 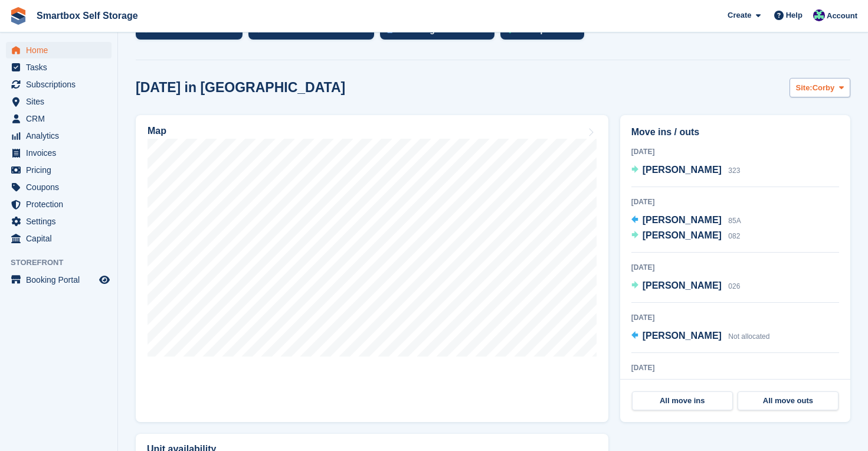 I want to click on span: Booking Portal, so click(x=61, y=279).